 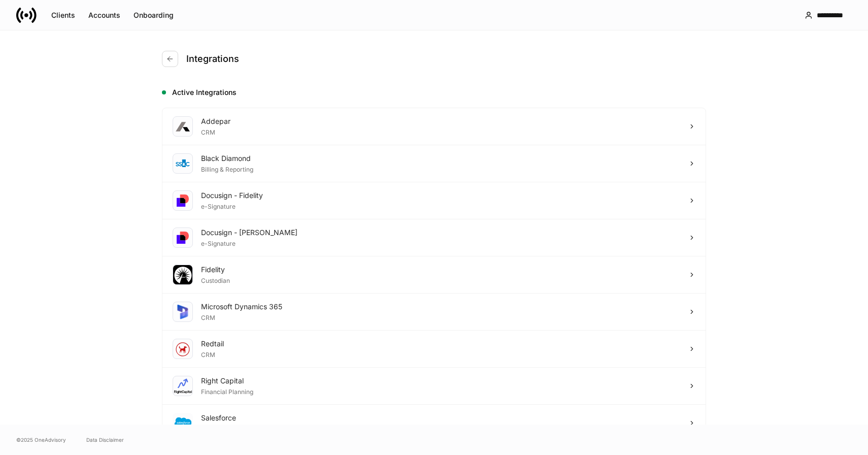 What do you see at coordinates (227, 381) in the screenshot?
I see `div: Right Capital` at bounding box center [227, 381].